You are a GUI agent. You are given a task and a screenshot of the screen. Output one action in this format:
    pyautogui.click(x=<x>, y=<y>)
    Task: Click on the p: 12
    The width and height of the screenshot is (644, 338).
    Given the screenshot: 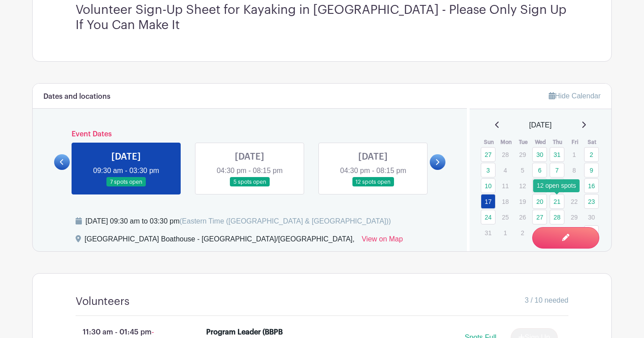 What is the action you would take?
    pyautogui.click(x=522, y=185)
    